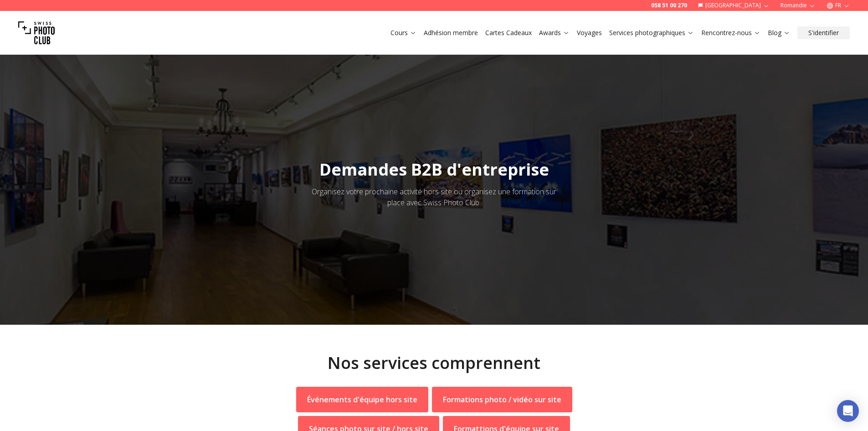 The image size is (868, 431). I want to click on span: Organisez votre prochaine activité hors site ou organisez une formation sur place avec Swiss Phot..., so click(434, 197).